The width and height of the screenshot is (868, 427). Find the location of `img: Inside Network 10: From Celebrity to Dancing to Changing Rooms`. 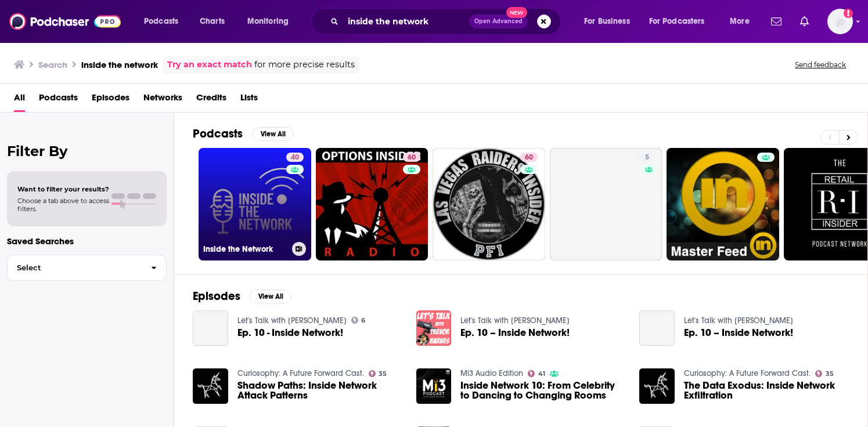

img: Inside Network 10: From Celebrity to Dancing to Changing Rooms is located at coordinates (434, 386).